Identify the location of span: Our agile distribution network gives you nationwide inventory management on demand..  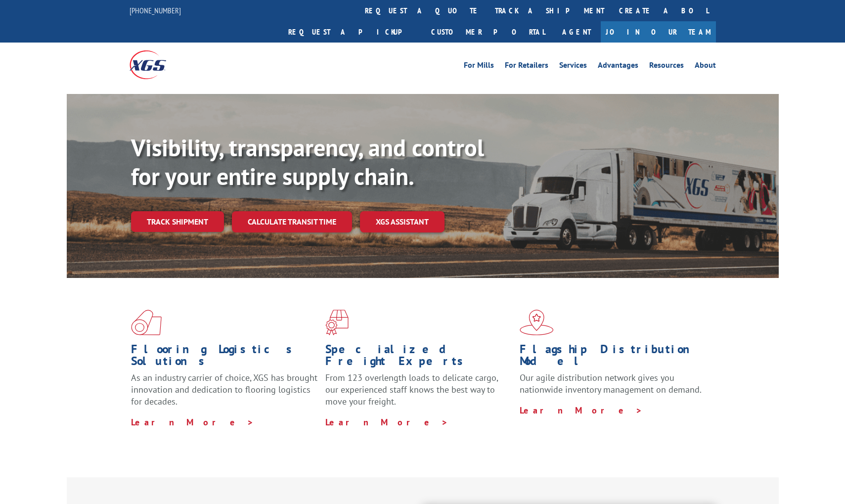
(610, 383).